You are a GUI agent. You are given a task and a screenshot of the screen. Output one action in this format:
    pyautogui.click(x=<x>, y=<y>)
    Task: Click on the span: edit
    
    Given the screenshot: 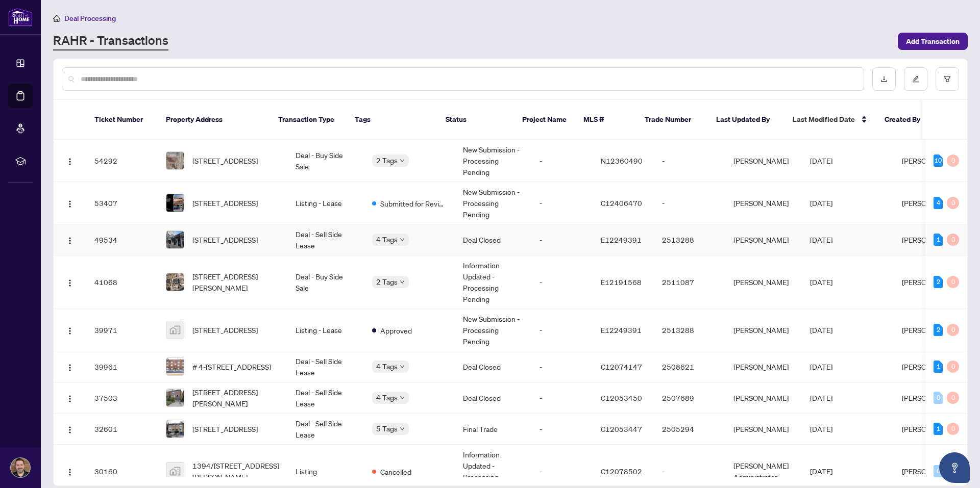 What is the action you would take?
    pyautogui.click(x=916, y=79)
    